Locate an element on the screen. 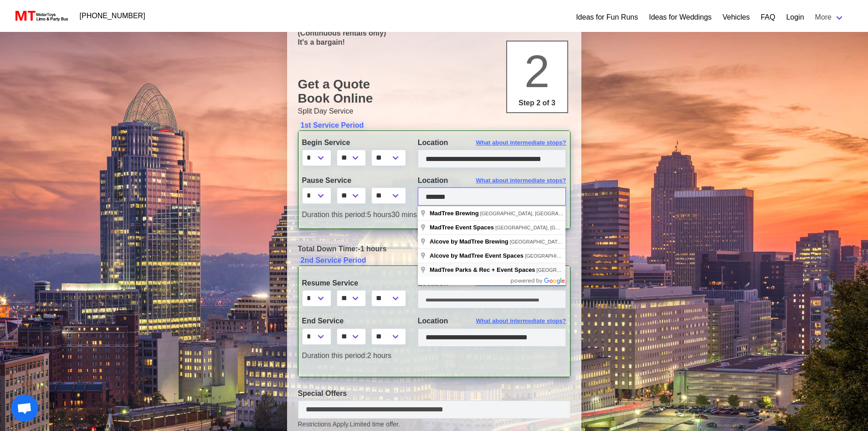 Image resolution: width=868 pixels, height=431 pixels. label: Pause Service is located at coordinates (353, 180).